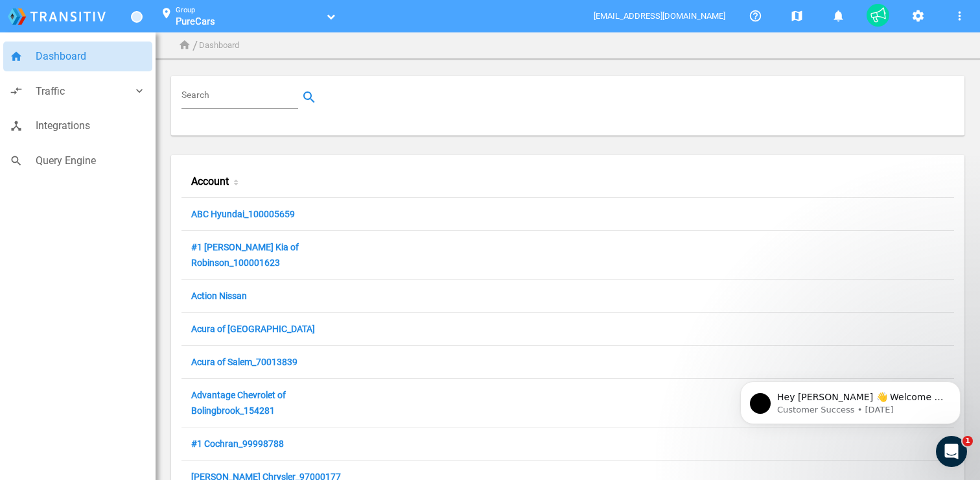 The width and height of the screenshot is (980, 480). What do you see at coordinates (968, 442) in the screenshot?
I see `span: 1` at bounding box center [968, 442].